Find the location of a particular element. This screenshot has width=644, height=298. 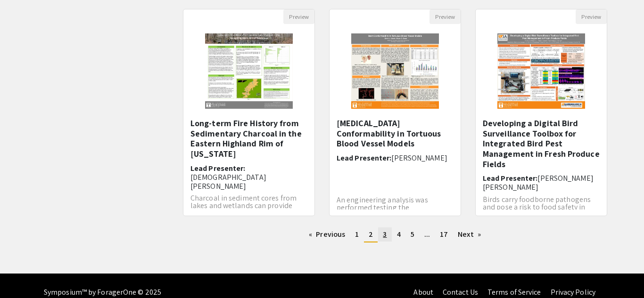

a: Next page is located at coordinates (469, 235).